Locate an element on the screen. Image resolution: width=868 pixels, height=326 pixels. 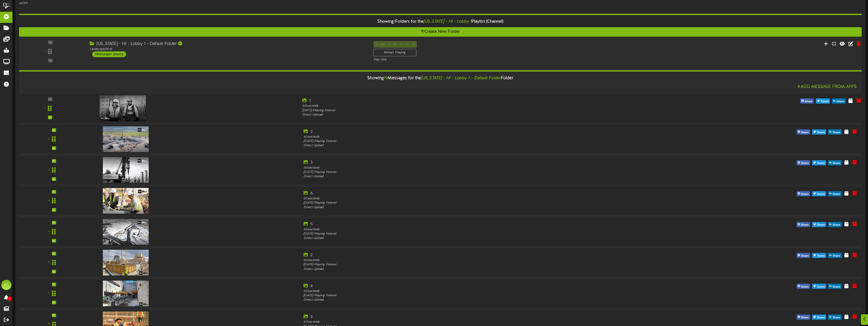
img: c3ba9ed5-fcaf-4e6f-8326-799c590f5d09.png is located at coordinates (126, 200).